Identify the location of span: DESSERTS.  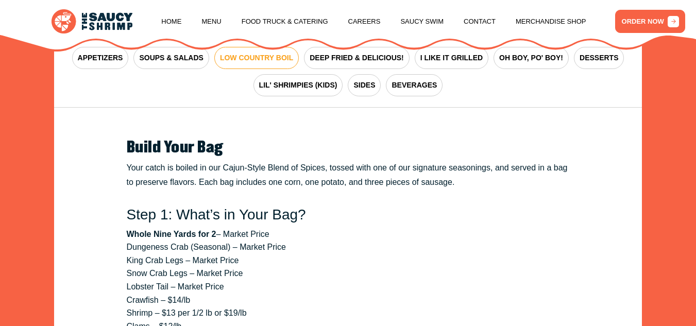
(599, 58).